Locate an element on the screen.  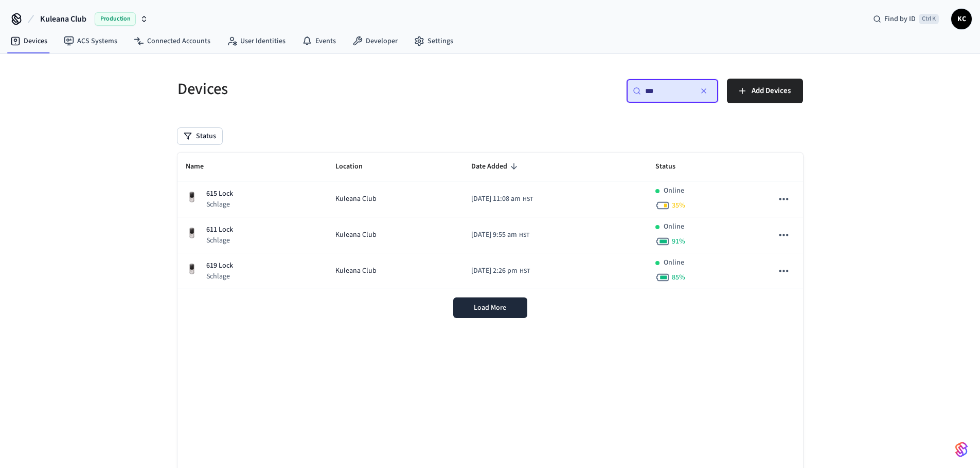
img: SeamLogoGradient.69752ec5.svg is located at coordinates (961, 450).